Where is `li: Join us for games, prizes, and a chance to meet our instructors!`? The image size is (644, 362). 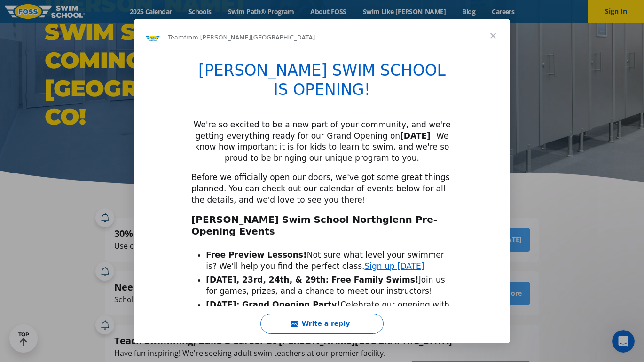
li: Join us for games, prizes, and a chance to meet our instructors! is located at coordinates (329, 286).